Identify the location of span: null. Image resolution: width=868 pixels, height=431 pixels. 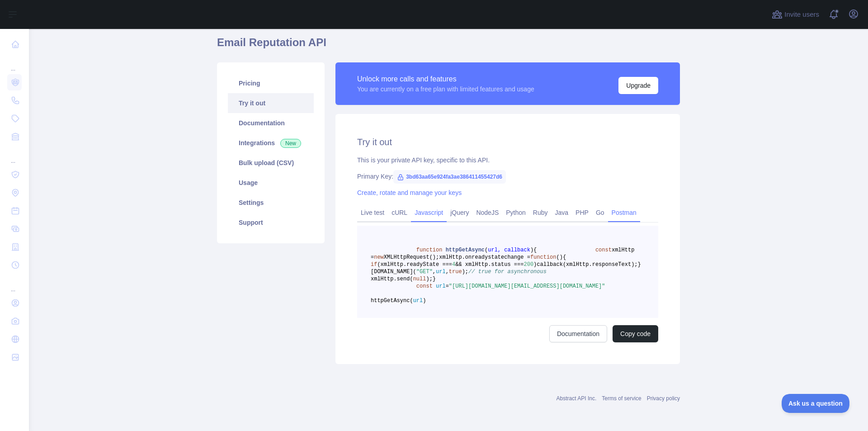
(419, 279).